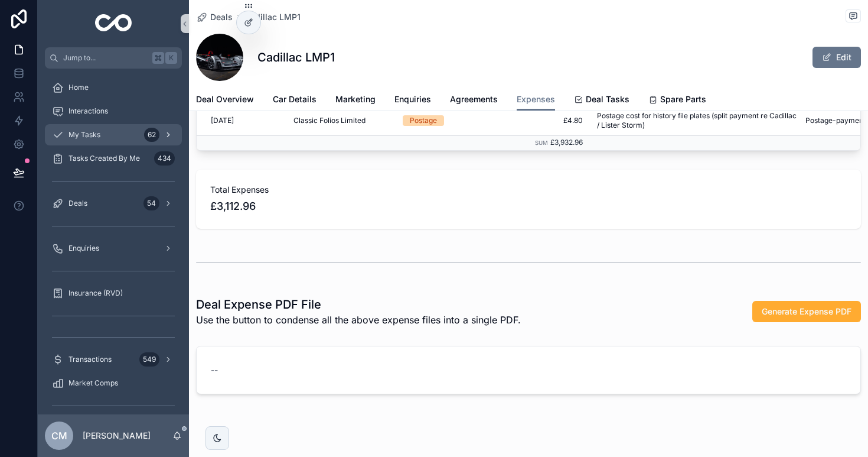 This screenshot has height=457, width=868. What do you see at coordinates (341, 120) in the screenshot?
I see `a: Classic Folios Limited` at bounding box center [341, 120].